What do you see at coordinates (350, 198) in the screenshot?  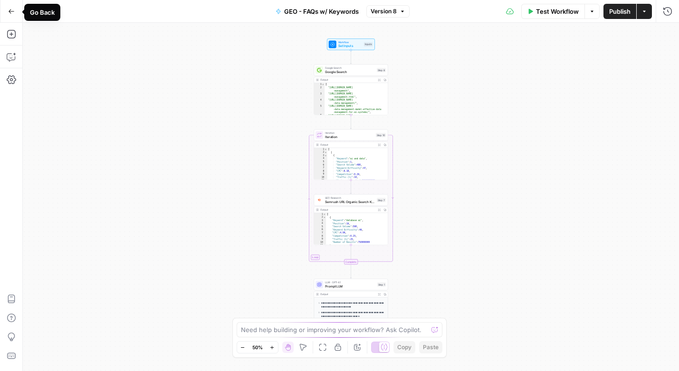 I see `span: SEO Research` at bounding box center [350, 198].